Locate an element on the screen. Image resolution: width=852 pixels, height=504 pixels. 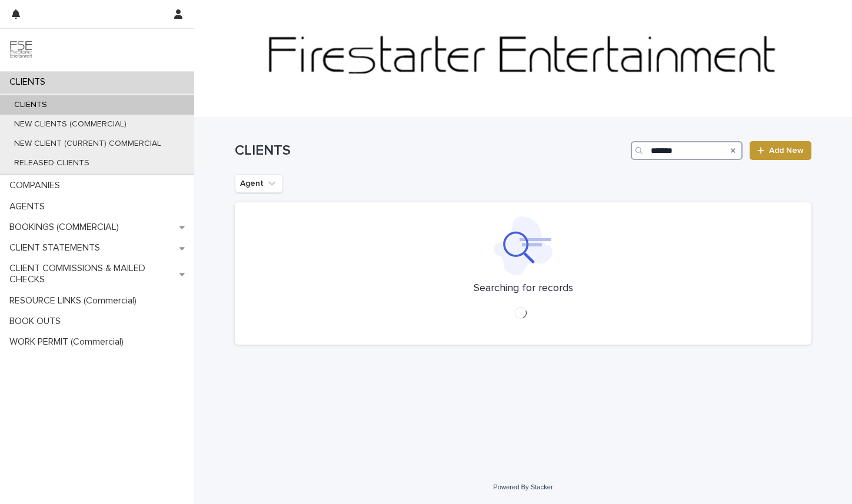
input: Search is located at coordinates (687, 150).